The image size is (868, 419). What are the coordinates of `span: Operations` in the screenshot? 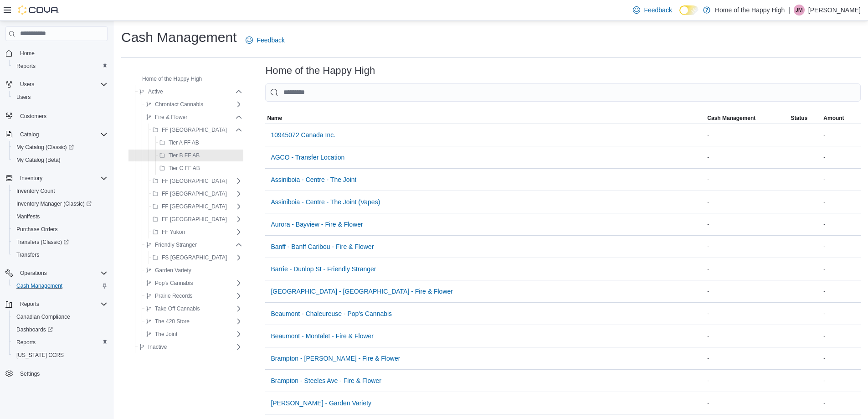 It's located at (62, 273).